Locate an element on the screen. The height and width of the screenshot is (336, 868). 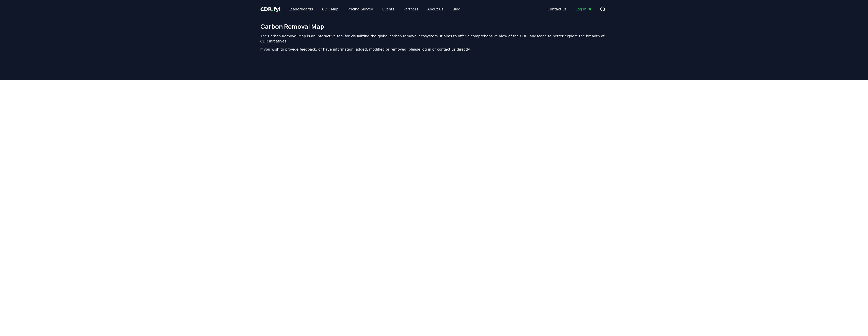
a: Log in is located at coordinates (584, 9).